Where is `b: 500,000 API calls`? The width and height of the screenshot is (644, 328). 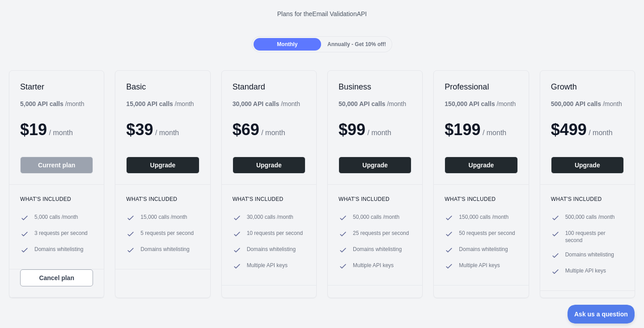
b: 500,000 API calls is located at coordinates (576, 104).